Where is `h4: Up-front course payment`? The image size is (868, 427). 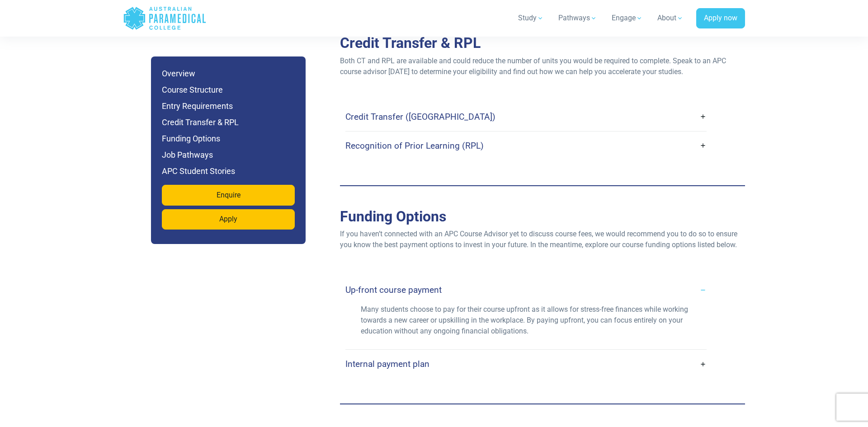 h4: Up-front course payment is located at coordinates (393, 290).